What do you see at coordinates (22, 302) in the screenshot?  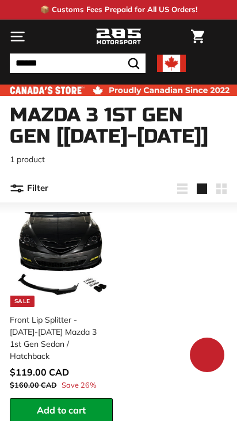 I see `div: Sale` at bounding box center [22, 302].